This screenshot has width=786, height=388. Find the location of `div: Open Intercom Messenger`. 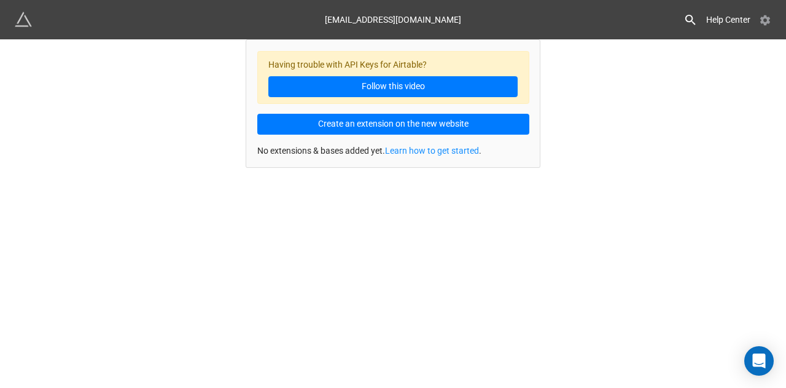

div: Open Intercom Messenger is located at coordinates (759, 361).